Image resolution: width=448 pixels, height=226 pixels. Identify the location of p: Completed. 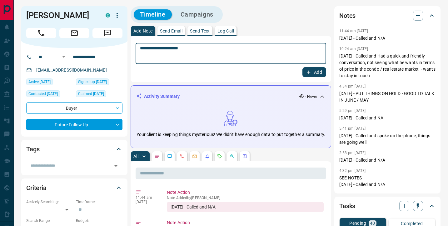
(412, 223).